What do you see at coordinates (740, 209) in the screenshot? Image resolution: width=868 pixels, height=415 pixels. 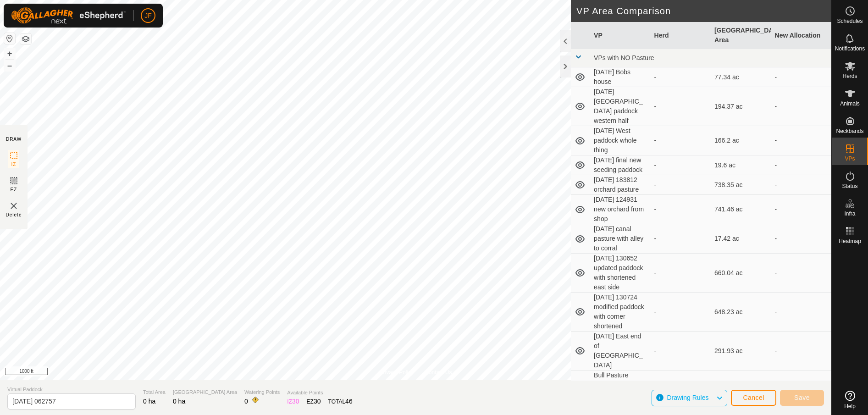 I see `td: 741.46 ac` at bounding box center [740, 209].